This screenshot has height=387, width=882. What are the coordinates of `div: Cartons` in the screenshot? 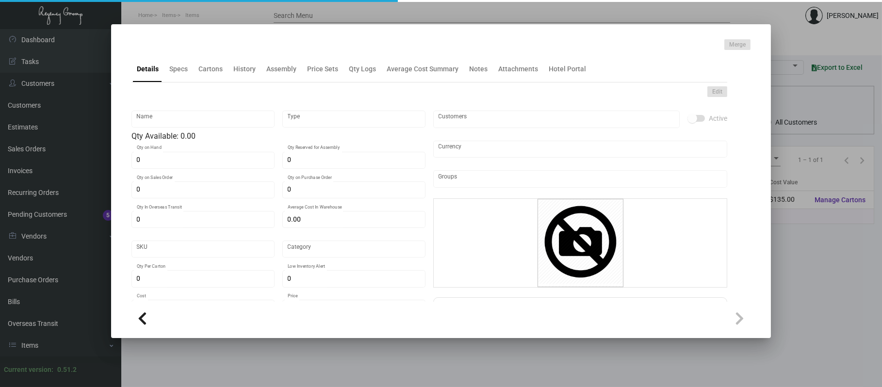 It's located at (211, 69).